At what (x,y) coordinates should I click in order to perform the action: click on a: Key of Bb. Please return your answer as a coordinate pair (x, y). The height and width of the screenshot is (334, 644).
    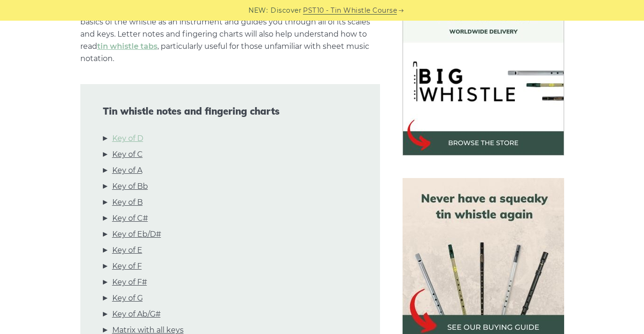
    Looking at the image, I should click on (130, 186).